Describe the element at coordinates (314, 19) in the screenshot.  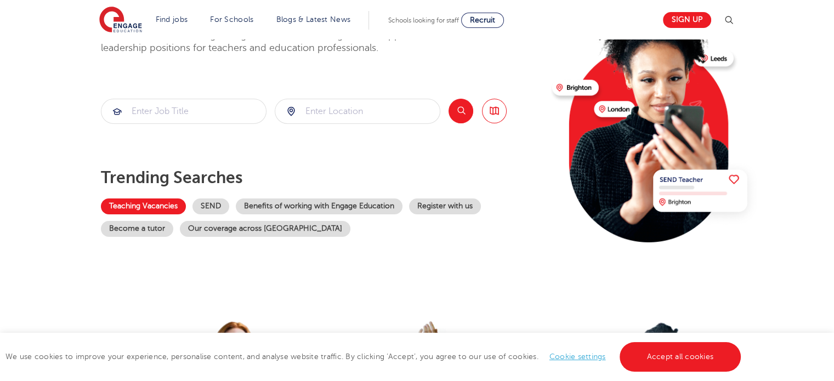
I see `a: Blogs & Latest News` at that location.